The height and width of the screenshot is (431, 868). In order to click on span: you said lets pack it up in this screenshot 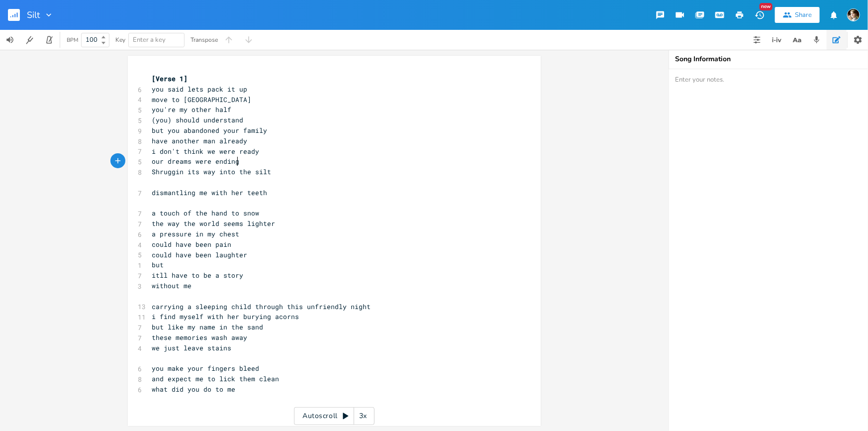, I will do `click(199, 89)`.